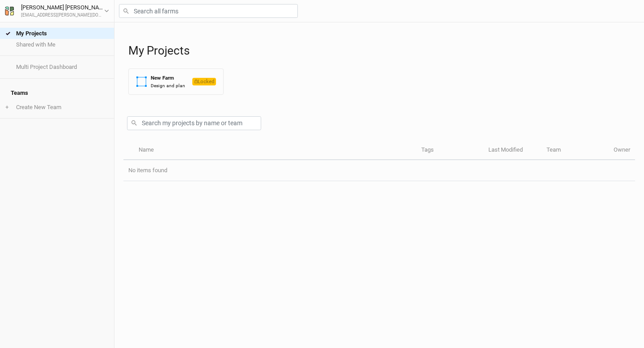  Describe the element at coordinates (380, 170) in the screenshot. I see `td: No items found` at that location.